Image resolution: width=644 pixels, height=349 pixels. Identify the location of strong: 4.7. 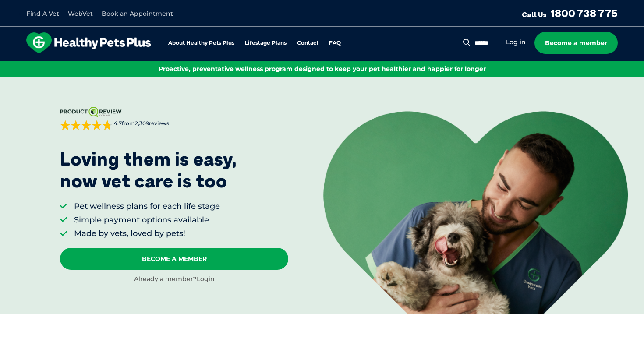
(117, 123).